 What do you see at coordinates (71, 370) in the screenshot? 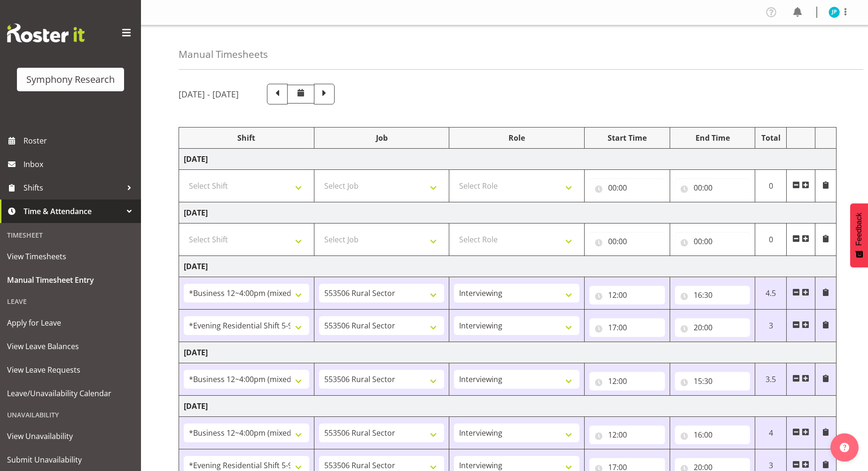
I see `span: View Leave Requests` at bounding box center [71, 370].